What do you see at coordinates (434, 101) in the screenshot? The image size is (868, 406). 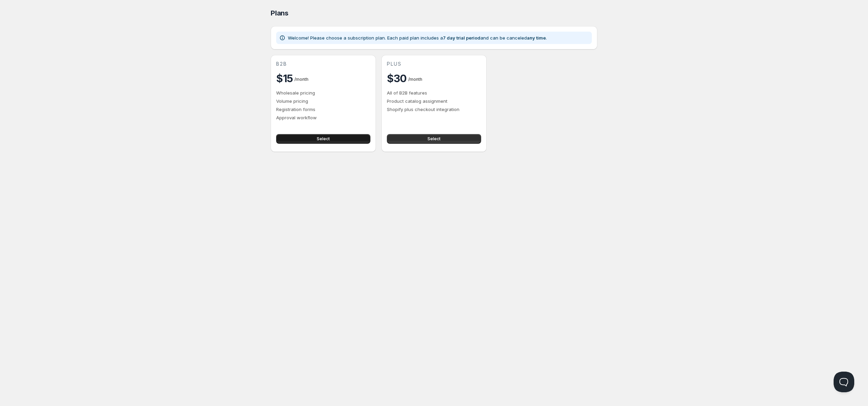 I see `p: Product catalog assignment` at bounding box center [434, 101].